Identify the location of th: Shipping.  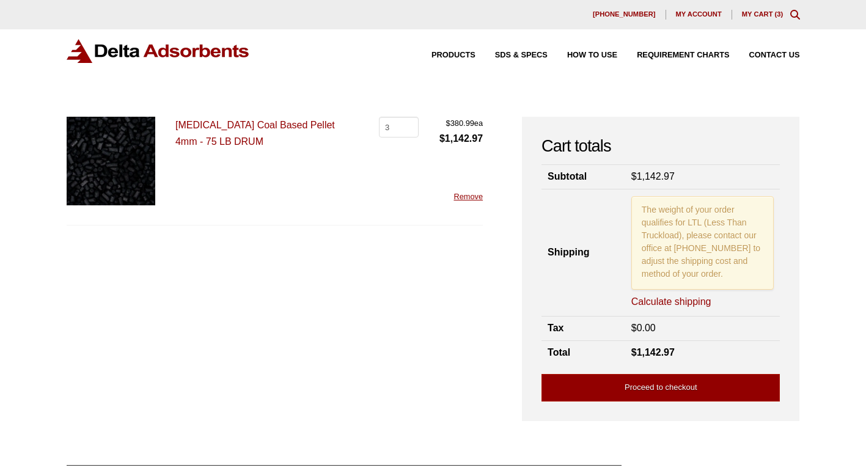
(583, 252).